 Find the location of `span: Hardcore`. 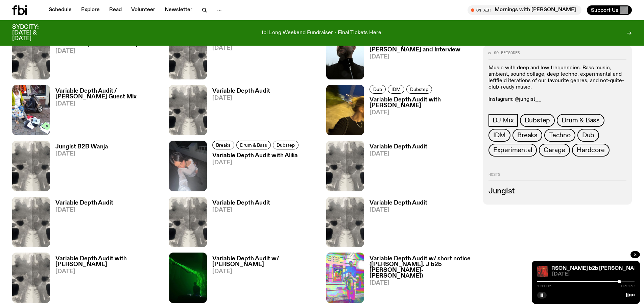

span: Hardcore is located at coordinates (590, 150).